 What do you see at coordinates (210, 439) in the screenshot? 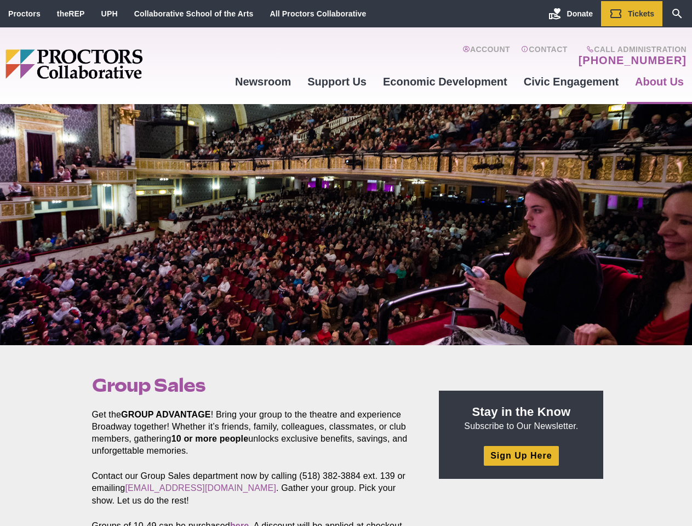
I see `strong: 10 or more people` at bounding box center [210, 439].